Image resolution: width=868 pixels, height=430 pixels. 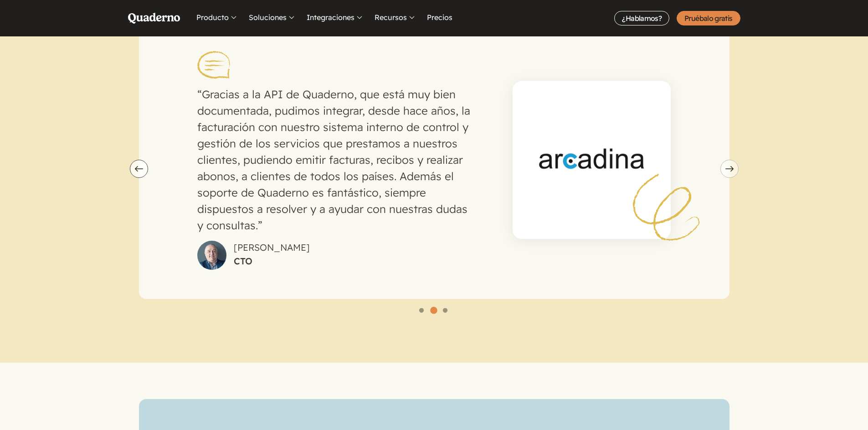 What do you see at coordinates (434, 160) in the screenshot?
I see `div: carousel` at bounding box center [434, 160].